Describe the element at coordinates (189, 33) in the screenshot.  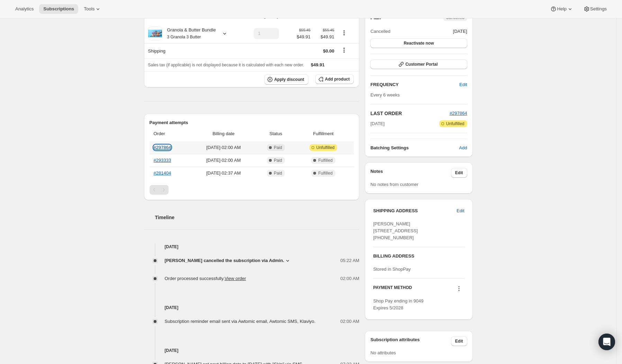
I see `div: Granola & Butter Bundle` at that location.